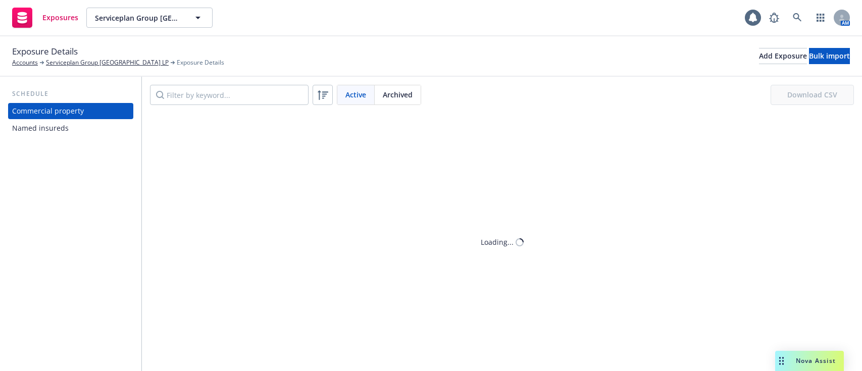 This screenshot has height=371, width=862. What do you see at coordinates (497, 242) in the screenshot?
I see `div: Loading...` at bounding box center [497, 242].